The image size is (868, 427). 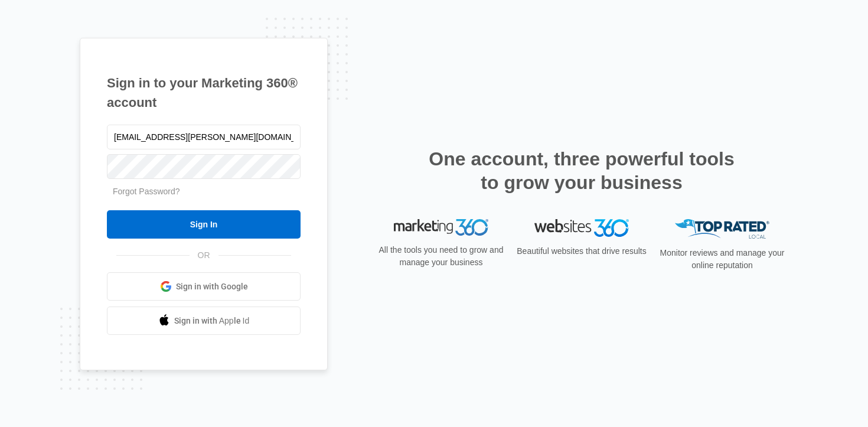 What do you see at coordinates (722, 228) in the screenshot?
I see `img: Top Rated Local` at bounding box center [722, 228].